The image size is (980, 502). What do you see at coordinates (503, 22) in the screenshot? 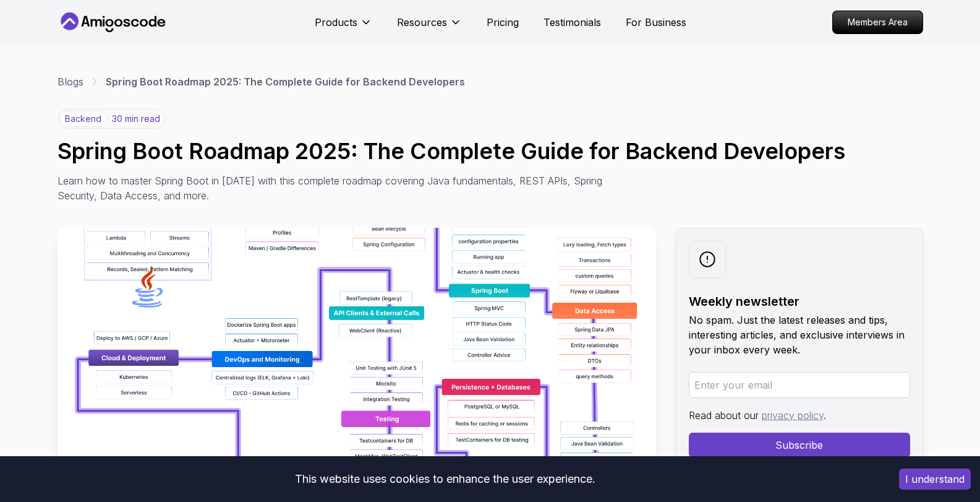
I see `p: Pricing` at bounding box center [503, 22].